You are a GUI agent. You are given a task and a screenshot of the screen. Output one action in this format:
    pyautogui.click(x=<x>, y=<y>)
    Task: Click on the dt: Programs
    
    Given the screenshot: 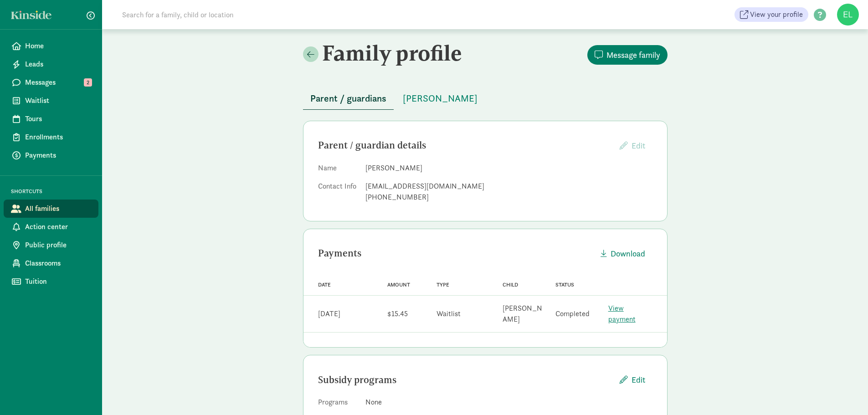 What is the action you would take?
    pyautogui.click(x=338, y=404)
    